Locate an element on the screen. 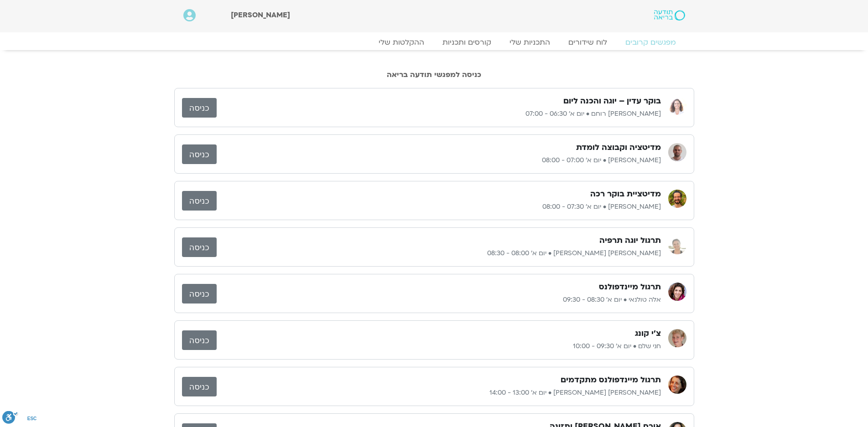  a: התכניות שלי is located at coordinates (530, 42).